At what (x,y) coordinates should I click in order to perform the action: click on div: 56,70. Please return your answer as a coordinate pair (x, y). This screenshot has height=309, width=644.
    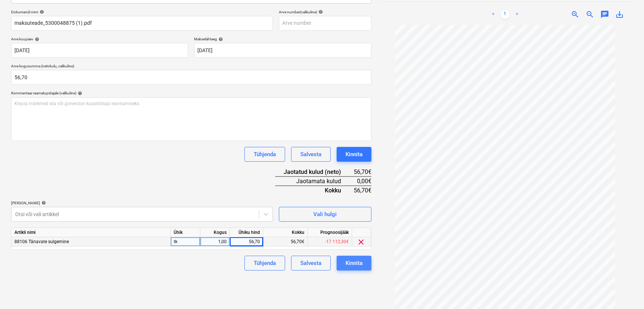
    Looking at the image, I should click on (246, 242).